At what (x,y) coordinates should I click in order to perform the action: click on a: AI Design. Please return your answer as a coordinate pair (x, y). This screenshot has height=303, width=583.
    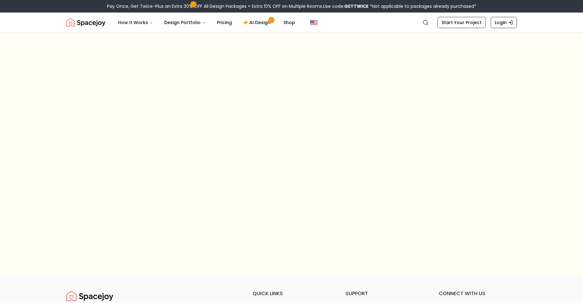
    Looking at the image, I should click on (258, 23).